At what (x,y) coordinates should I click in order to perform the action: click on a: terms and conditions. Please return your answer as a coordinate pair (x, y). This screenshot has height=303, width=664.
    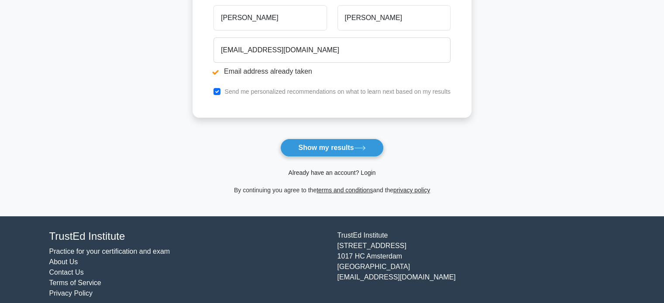
    Looking at the image, I should click on (344, 190).